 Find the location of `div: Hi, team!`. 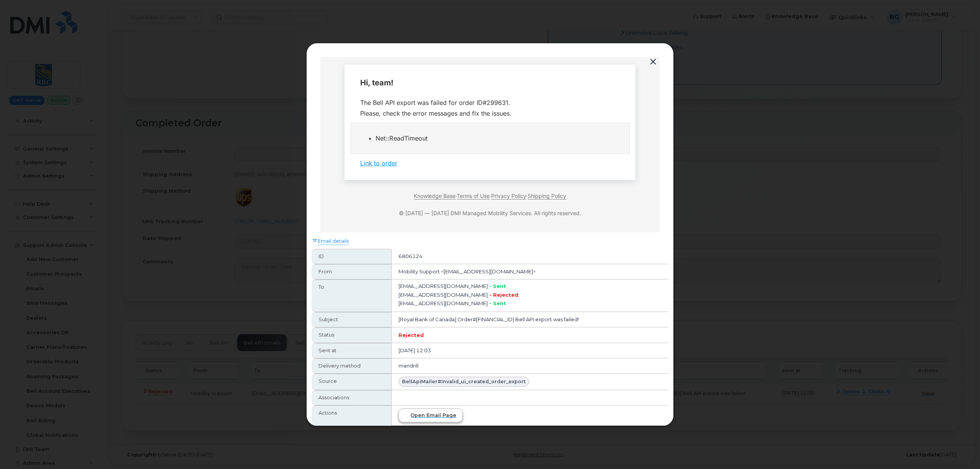

div: Hi, team! is located at coordinates (169, 26).